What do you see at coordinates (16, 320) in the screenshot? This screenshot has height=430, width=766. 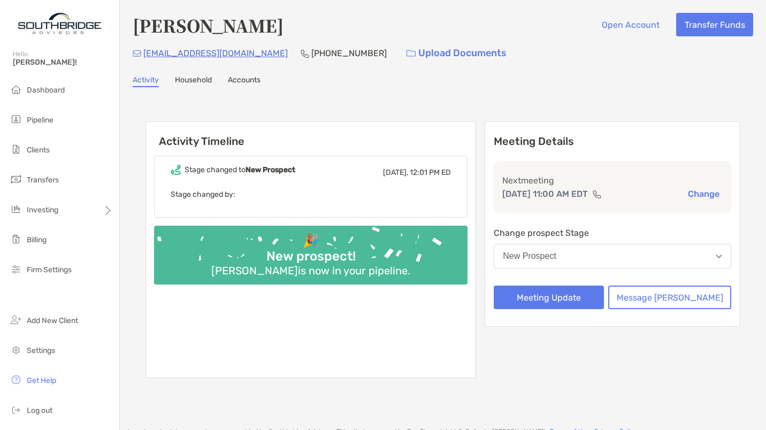 I see `img: add_new_client icon` at bounding box center [16, 320].